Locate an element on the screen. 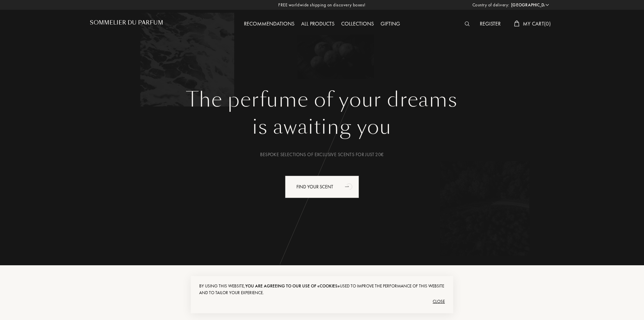 This screenshot has width=644, height=320. a: All products is located at coordinates (317, 23).